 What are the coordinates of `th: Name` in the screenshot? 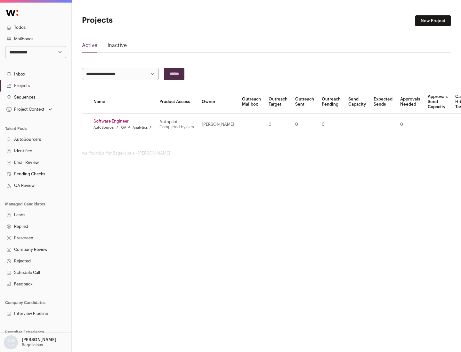 It's located at (123, 102).